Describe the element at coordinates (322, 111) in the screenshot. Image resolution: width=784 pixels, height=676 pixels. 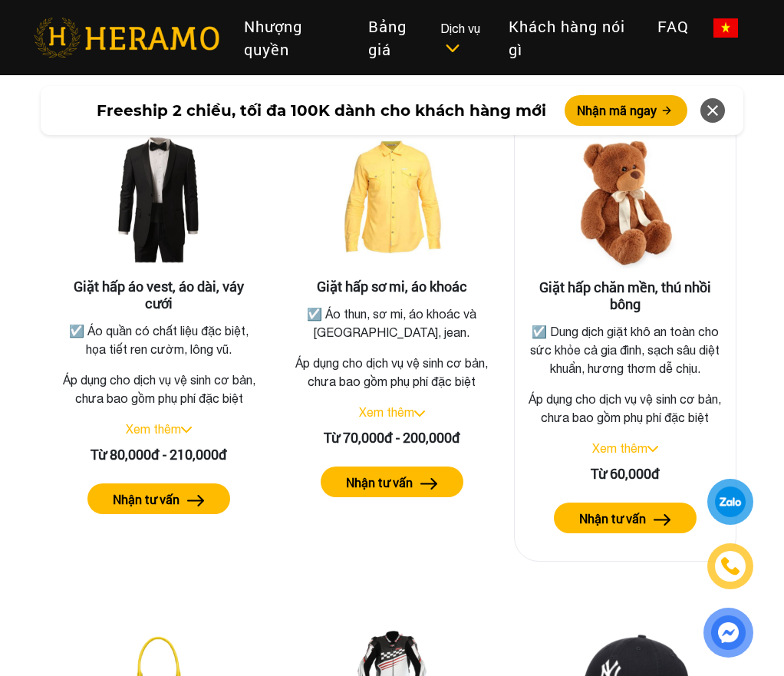
I see `span: Freeship 2 chiều, tối đa 100K dành cho khách hàng mới` at that location.